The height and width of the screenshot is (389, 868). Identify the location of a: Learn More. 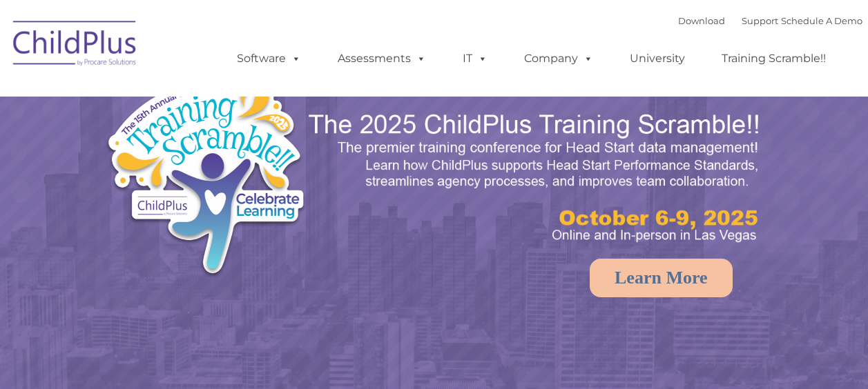
(661, 278).